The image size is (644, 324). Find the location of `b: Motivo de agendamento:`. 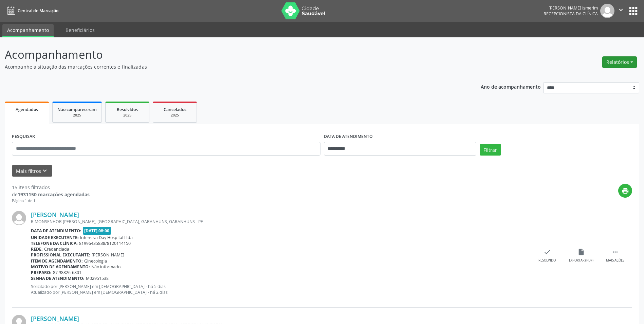

b: Motivo de agendamento: is located at coordinates (61, 266).